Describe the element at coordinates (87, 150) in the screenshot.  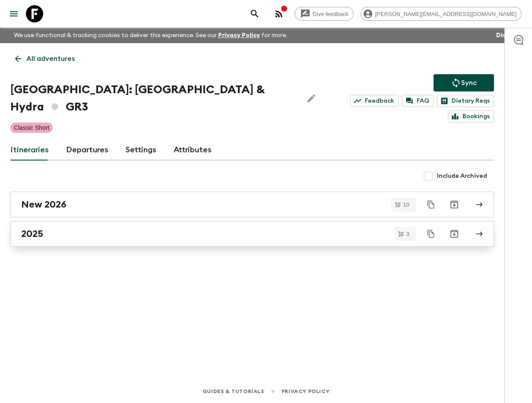
I see `a: Departures` at that location.